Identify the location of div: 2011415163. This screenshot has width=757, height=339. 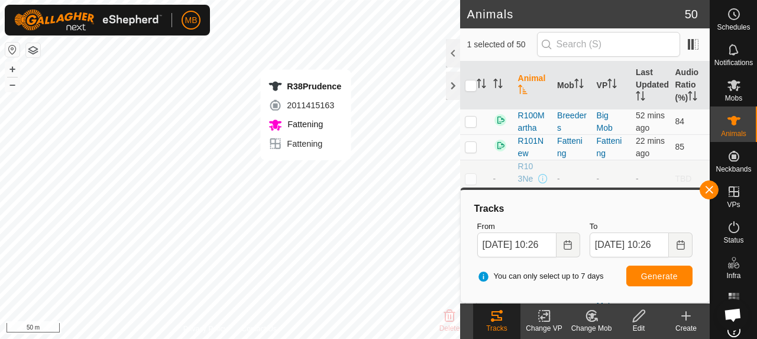
(305, 105).